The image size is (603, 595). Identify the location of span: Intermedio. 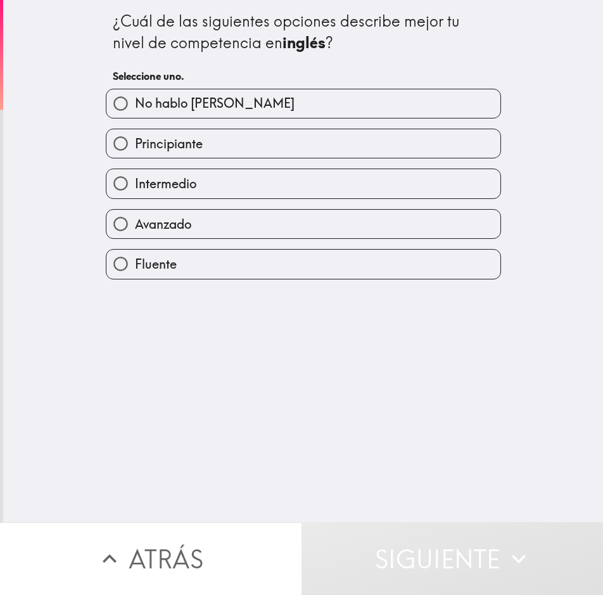
(165, 184).